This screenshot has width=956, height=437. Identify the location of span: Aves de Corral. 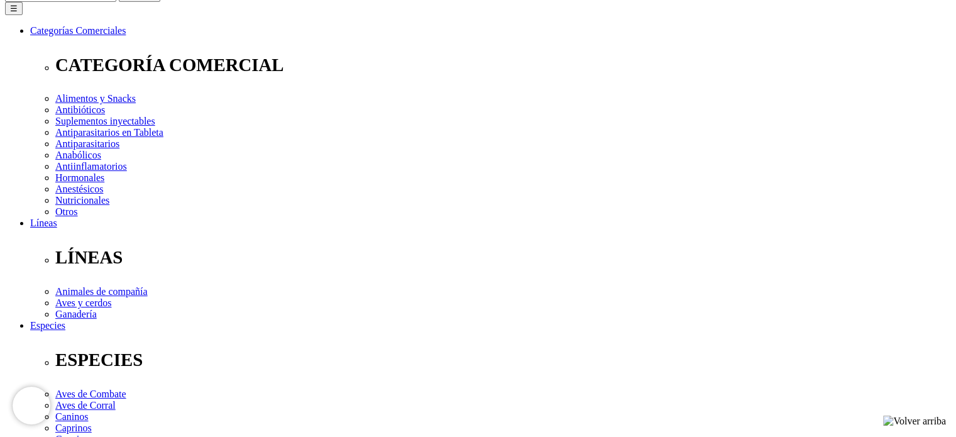
(85, 405).